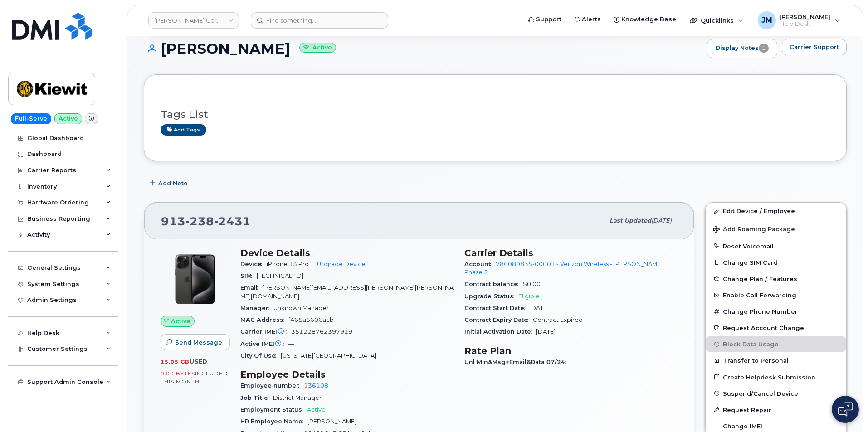  Describe the element at coordinates (798, 20) in the screenshot. I see `div: Jonas Mutoke` at that location.